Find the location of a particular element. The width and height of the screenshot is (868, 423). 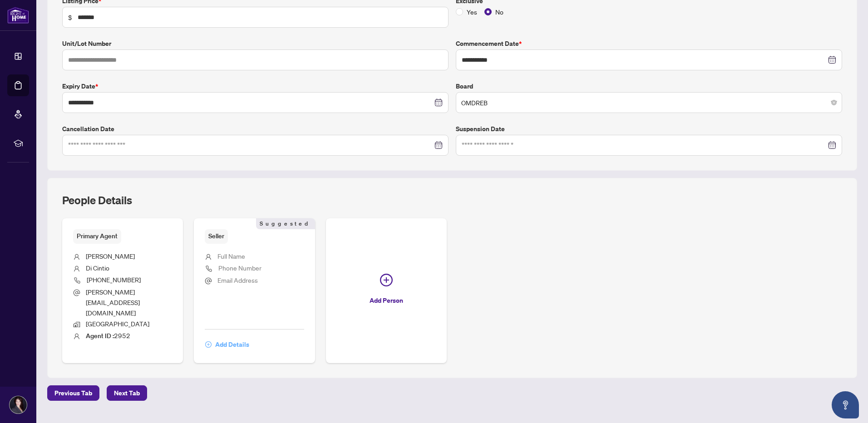

label: Unit/Lot Number is located at coordinates (255, 44).